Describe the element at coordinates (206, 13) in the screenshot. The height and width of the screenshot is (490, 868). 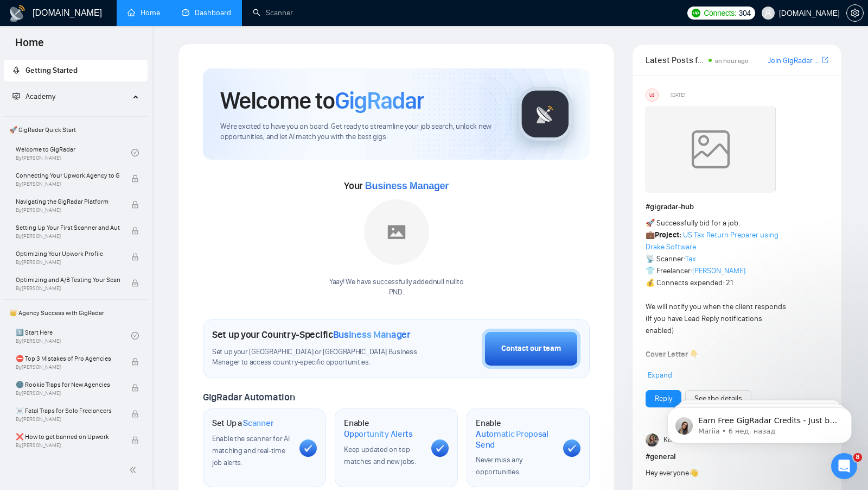
I see `a: dashboardDashboard` at that location.